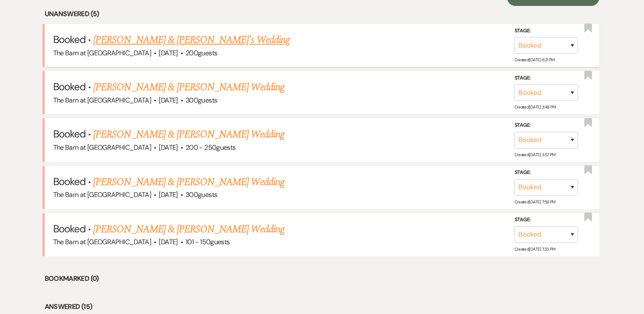 Image resolution: width=644 pixels, height=314 pixels. Describe the element at coordinates (210, 147) in the screenshot. I see `span: 200 - 250 guests` at that location.